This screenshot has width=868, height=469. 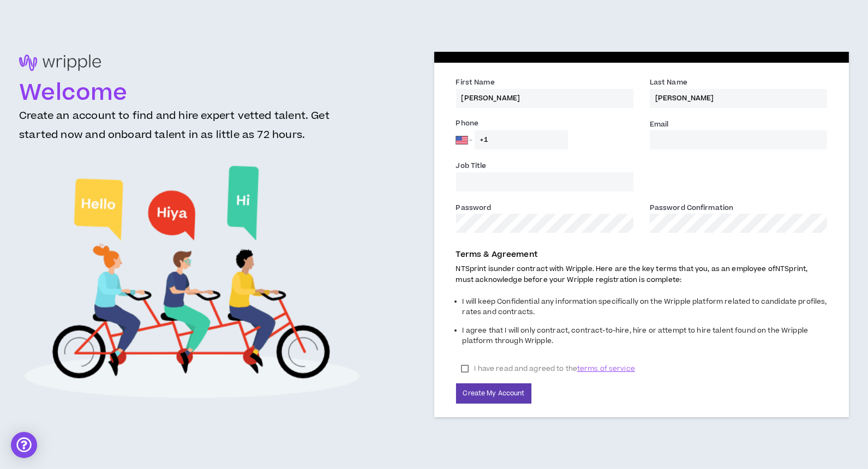 What do you see at coordinates (606, 368) in the screenshot?
I see `span: terms of service` at bounding box center [606, 368].